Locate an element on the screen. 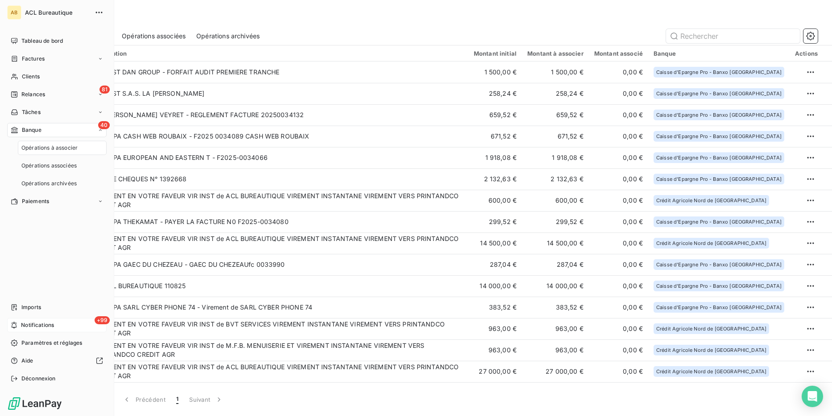 The image size is (832, 416). td: 299,52 € is located at coordinates (495, 222).